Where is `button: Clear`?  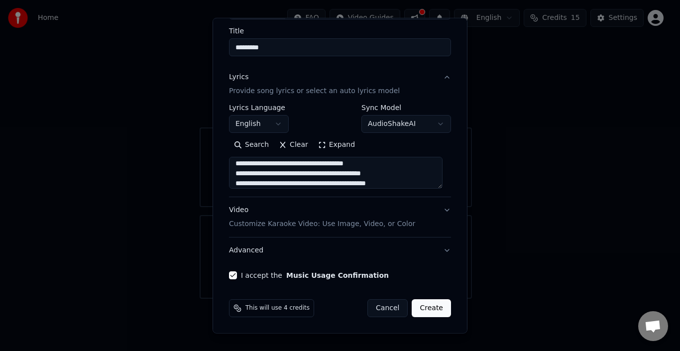 button: Clear is located at coordinates (293, 145).